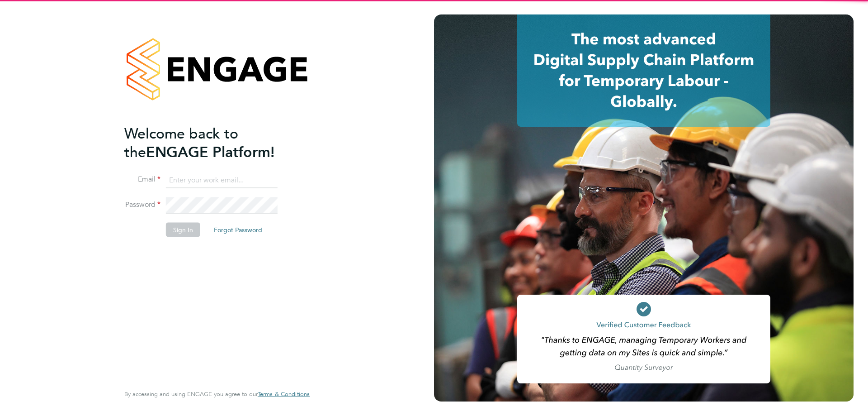 The width and height of the screenshot is (868, 416). What do you see at coordinates (183, 229) in the screenshot?
I see `button: Sign In` at bounding box center [183, 229].